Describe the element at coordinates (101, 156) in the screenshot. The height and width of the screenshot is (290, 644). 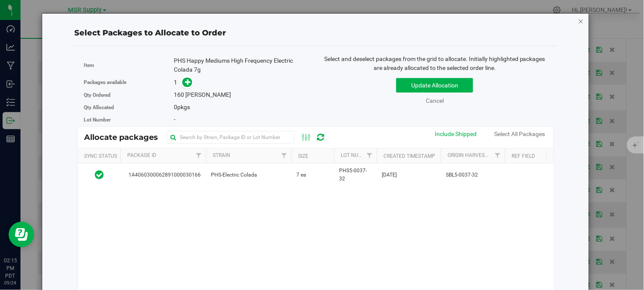
I see `a: Sync Status` at that location.